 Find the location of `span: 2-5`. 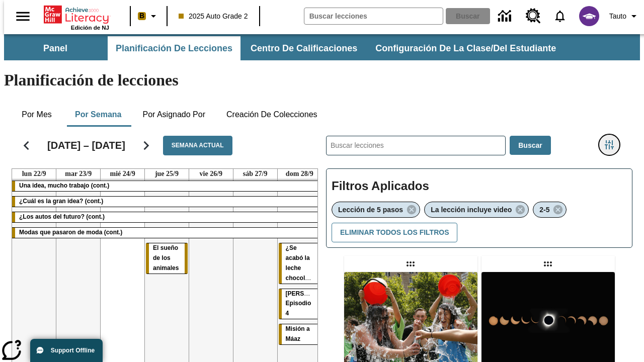

span: 2-5 is located at coordinates (544, 209).